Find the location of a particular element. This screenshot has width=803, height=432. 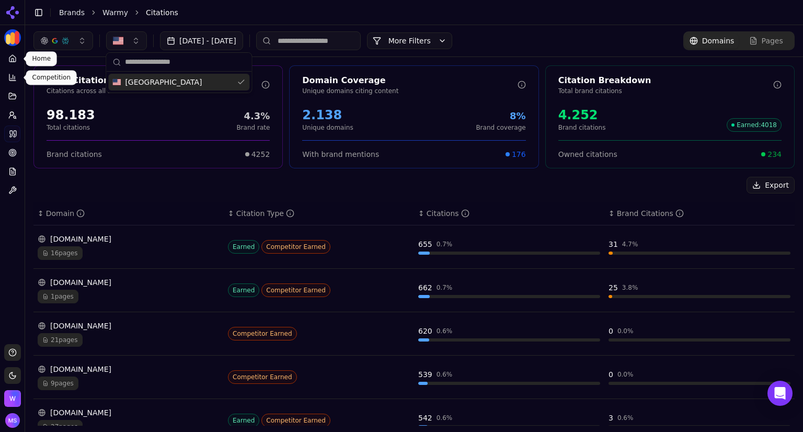

th: domain is located at coordinates (129, 213).